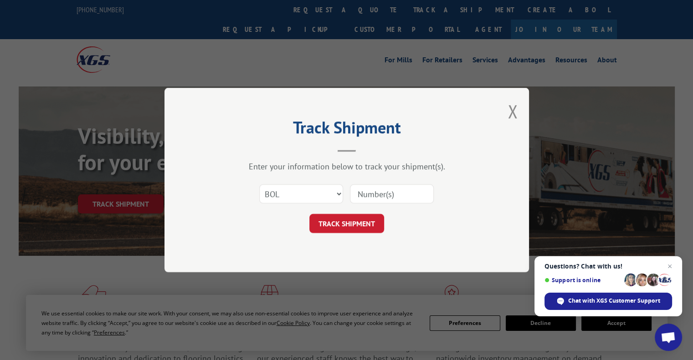 The image size is (693, 360). What do you see at coordinates (347, 166) in the screenshot?
I see `div: Enter your information below to track your shipment(s).` at bounding box center [347, 166].